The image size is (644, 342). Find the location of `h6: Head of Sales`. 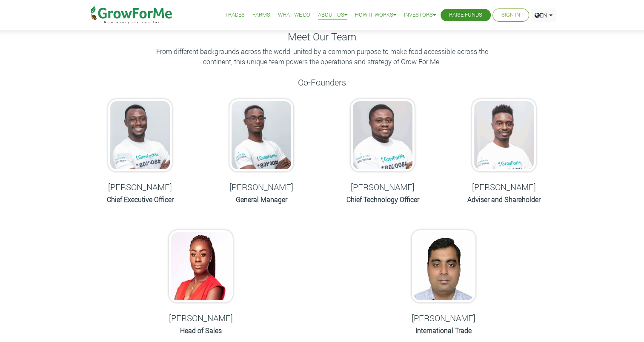

h6: Head of Sales is located at coordinates (200, 330).